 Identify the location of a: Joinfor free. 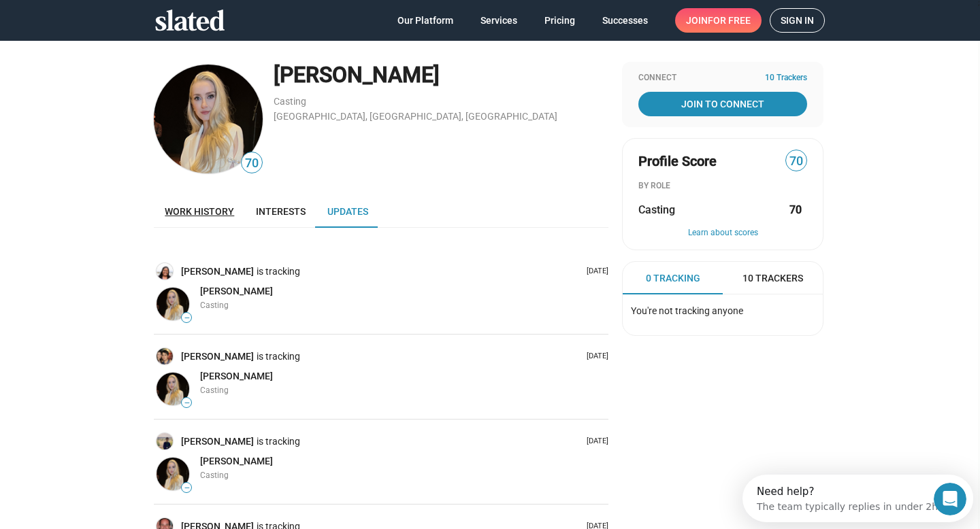
(718, 21).